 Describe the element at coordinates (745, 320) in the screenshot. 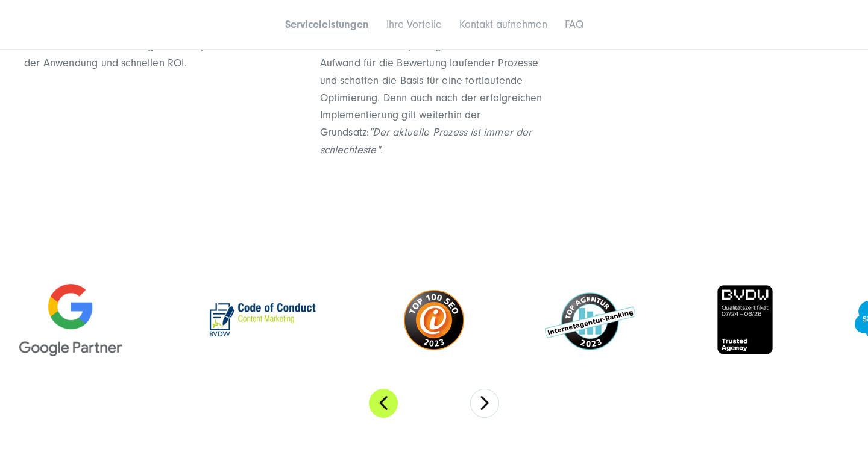

I see `img: BVDW Qualitätszertifikat - Digitalagentur SUNZINET` at that location.